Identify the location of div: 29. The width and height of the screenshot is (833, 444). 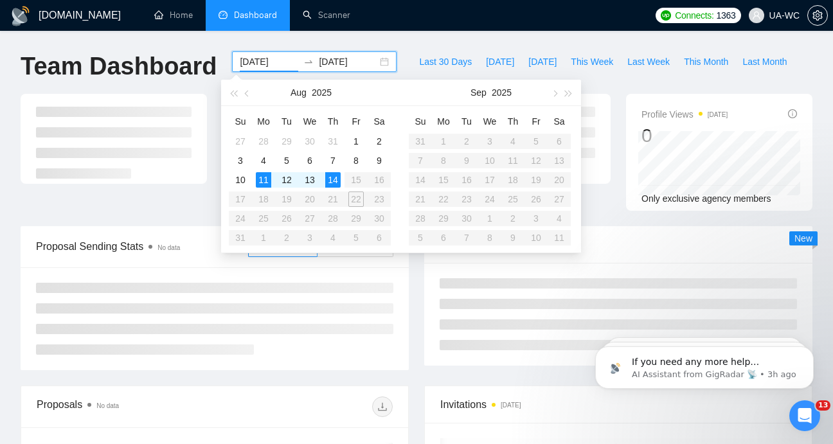
(287, 141).